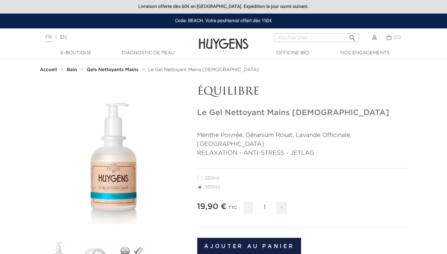  I want to click on a: Accueil, so click(49, 70).